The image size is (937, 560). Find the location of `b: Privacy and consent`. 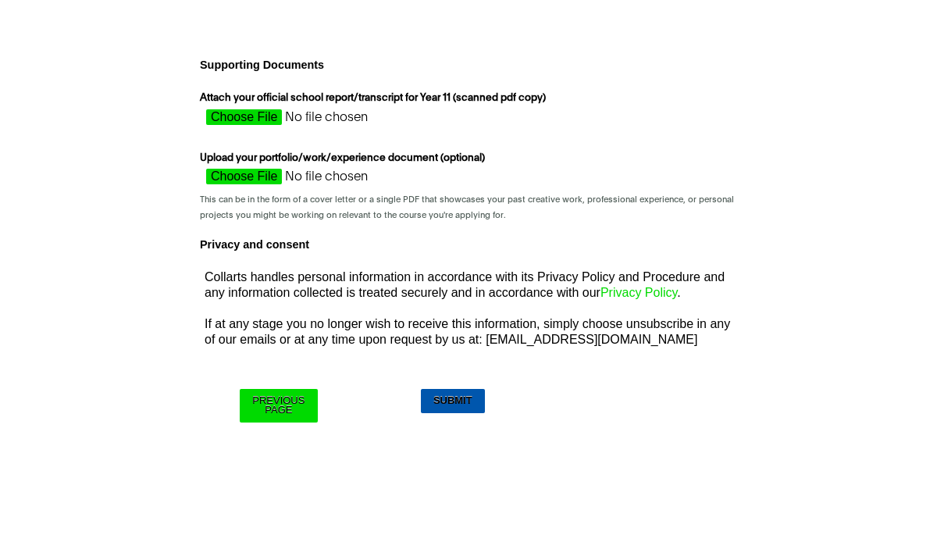

b: Privacy and consent is located at coordinates (254, 245).